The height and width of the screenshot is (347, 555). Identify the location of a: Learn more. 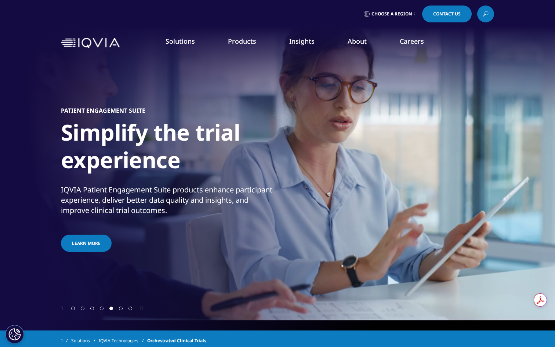
(86, 243).